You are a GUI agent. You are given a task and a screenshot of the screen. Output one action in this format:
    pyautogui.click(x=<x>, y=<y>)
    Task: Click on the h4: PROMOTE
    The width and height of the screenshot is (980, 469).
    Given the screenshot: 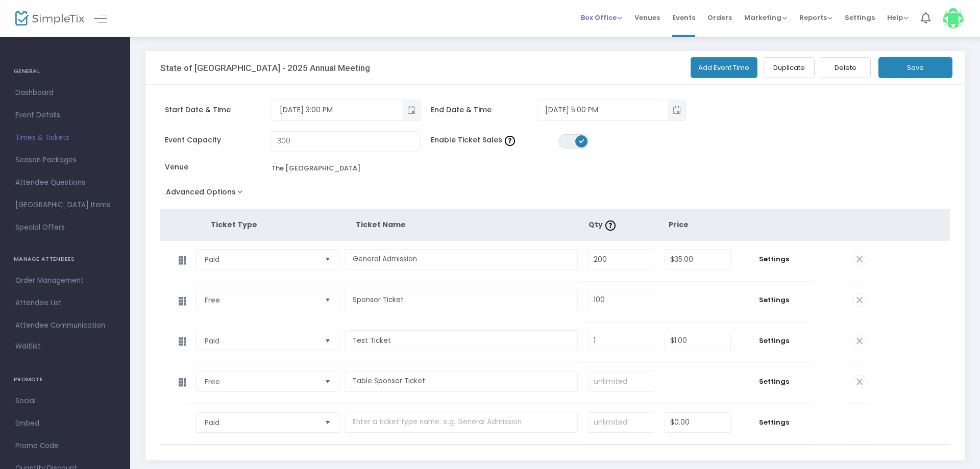 What is the action you would take?
    pyautogui.click(x=65, y=379)
    